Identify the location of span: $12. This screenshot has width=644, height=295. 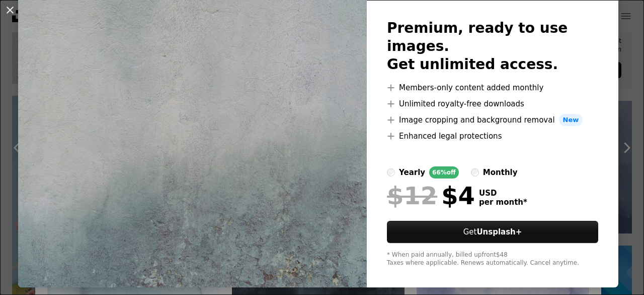
(412, 196).